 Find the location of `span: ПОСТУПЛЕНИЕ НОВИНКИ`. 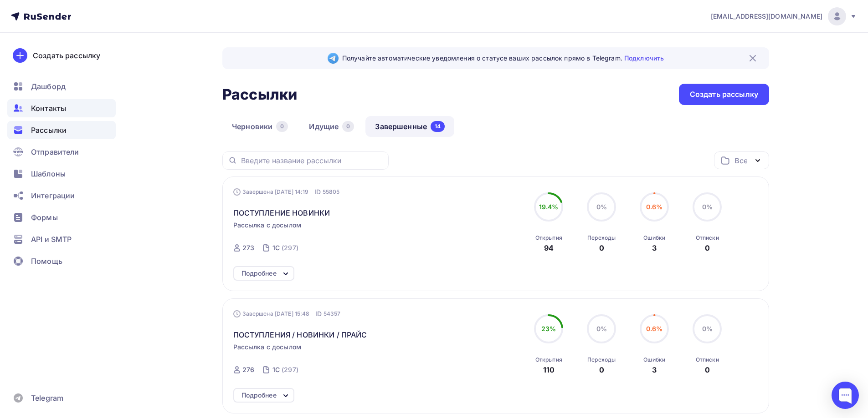

span: ПОСТУПЛЕНИЕ НОВИНКИ is located at coordinates (282, 213).